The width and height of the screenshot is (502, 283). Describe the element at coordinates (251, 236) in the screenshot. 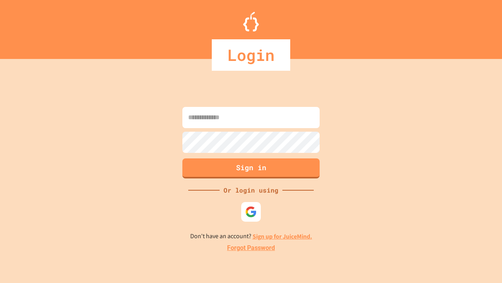

I see `p: Don't have an account?` at that location.